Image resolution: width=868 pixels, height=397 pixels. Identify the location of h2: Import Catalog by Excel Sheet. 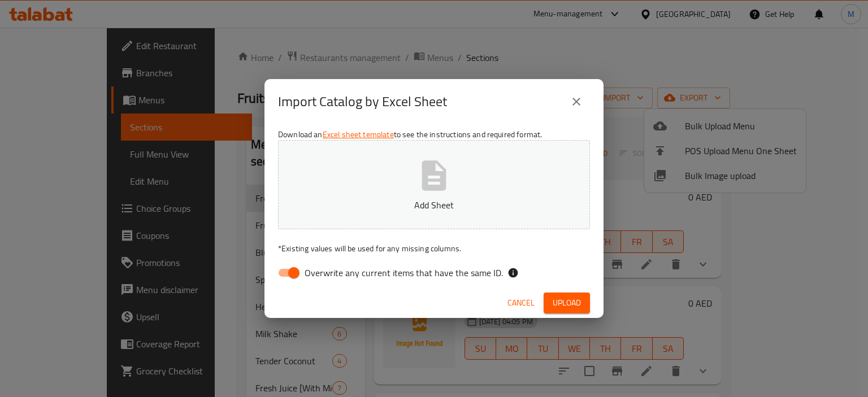
(363, 102).